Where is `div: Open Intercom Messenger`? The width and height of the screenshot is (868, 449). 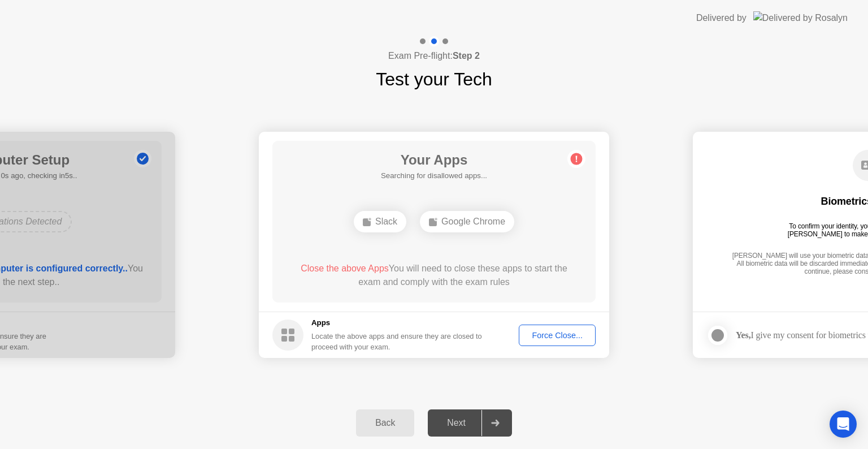
div: Open Intercom Messenger is located at coordinates (842, 424).